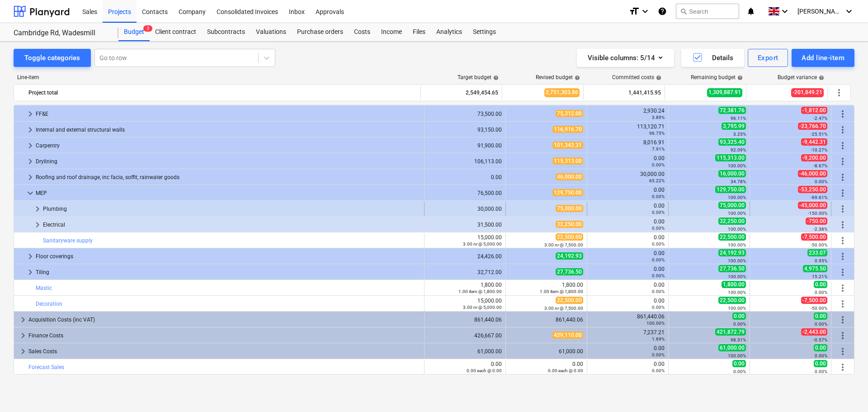 The width and height of the screenshot is (868, 412). I want to click on div: 61,000.00, so click(465, 352).